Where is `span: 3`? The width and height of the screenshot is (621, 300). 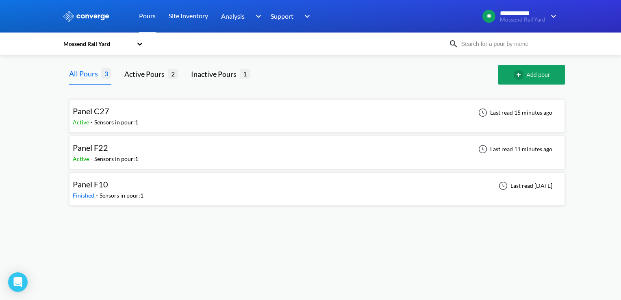
span: 3 is located at coordinates (106, 73).